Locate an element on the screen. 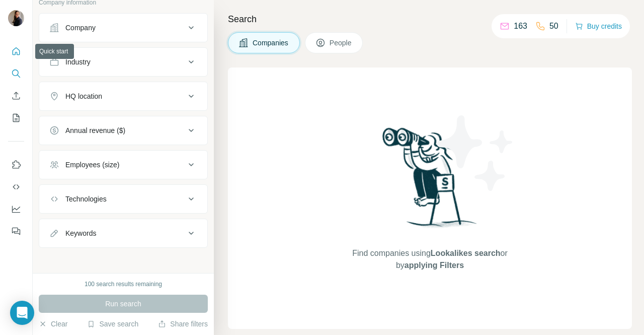 The width and height of the screenshot is (644, 335). button: Save search is located at coordinates (113, 324).